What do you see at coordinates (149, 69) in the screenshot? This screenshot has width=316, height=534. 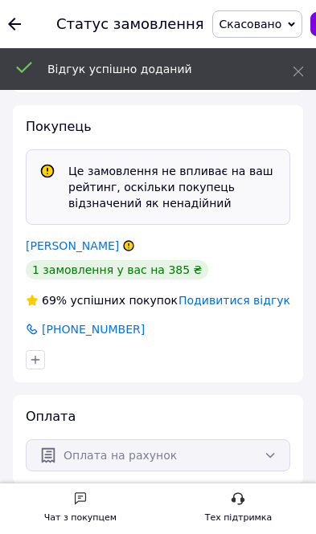 I see `div: Відгук успішно доданий` at bounding box center [149, 69].